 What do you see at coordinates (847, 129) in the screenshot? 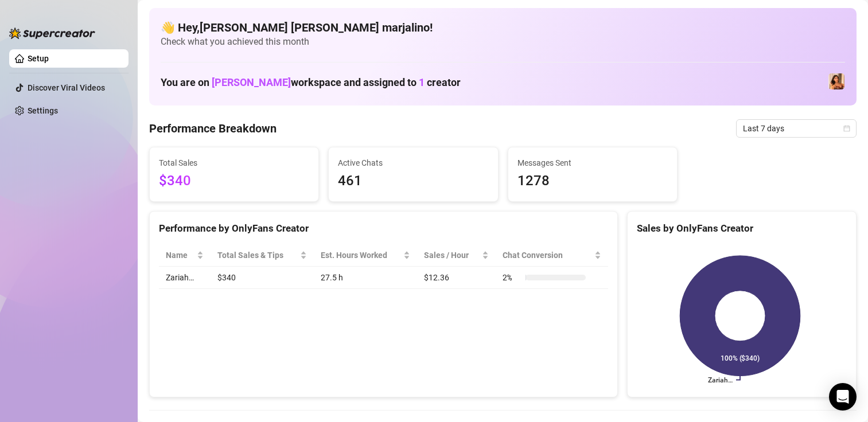
I see `span: calendar` at bounding box center [847, 129].